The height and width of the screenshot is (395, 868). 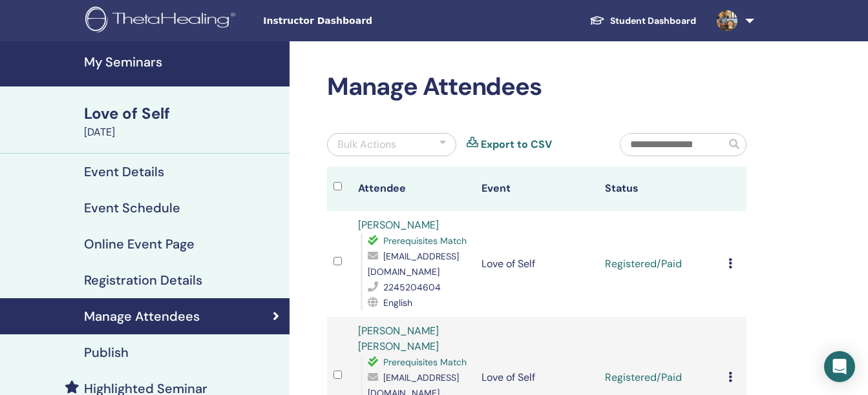 What do you see at coordinates (643, 21) in the screenshot?
I see `a: Student Dashboard` at bounding box center [643, 21].